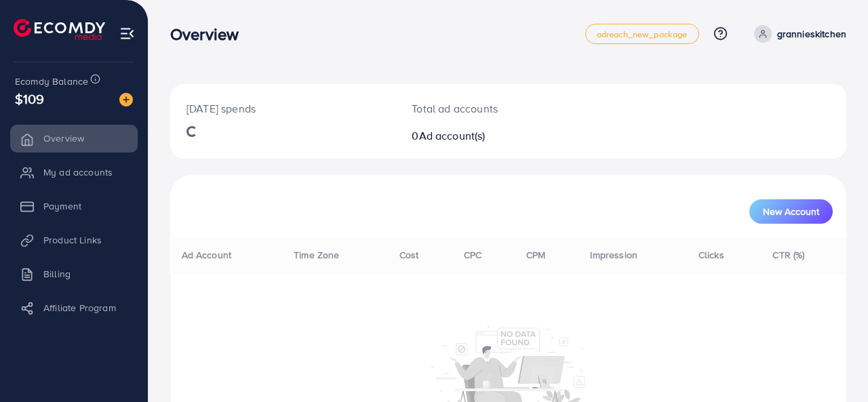 The image size is (868, 402). I want to click on a: adreach_new_package, so click(643, 34).